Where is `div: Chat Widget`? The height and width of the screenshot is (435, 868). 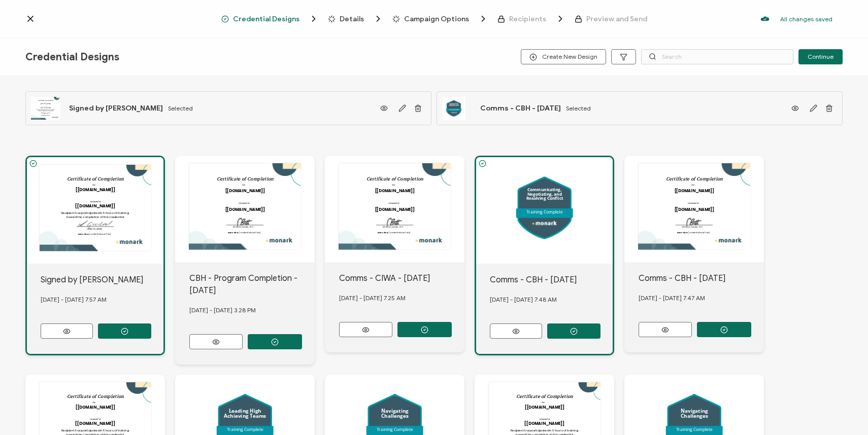
div: Chat Widget is located at coordinates (843, 411).